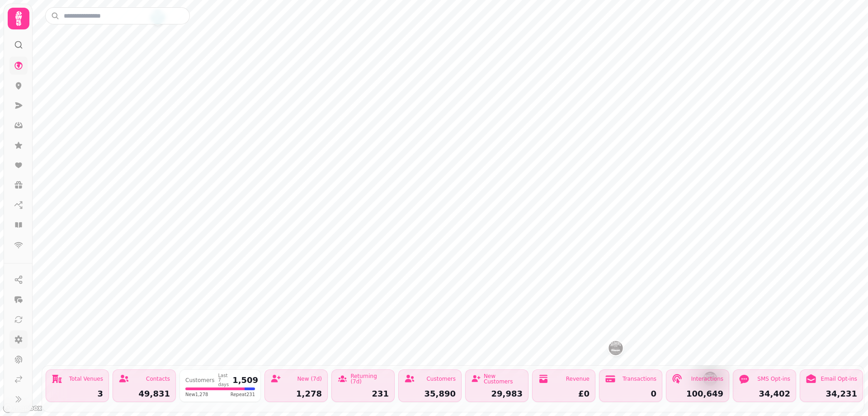 This screenshot has height=416, width=868. What do you see at coordinates (430, 394) in the screenshot?
I see `div: 35,890` at bounding box center [430, 394].